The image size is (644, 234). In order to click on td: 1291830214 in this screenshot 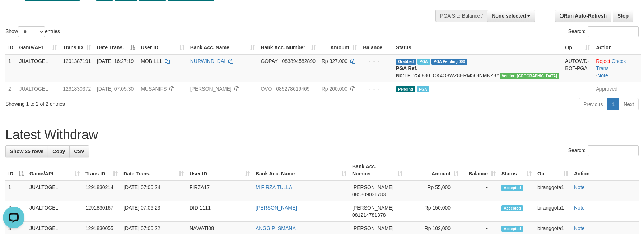, I will do `click(102, 191)`.